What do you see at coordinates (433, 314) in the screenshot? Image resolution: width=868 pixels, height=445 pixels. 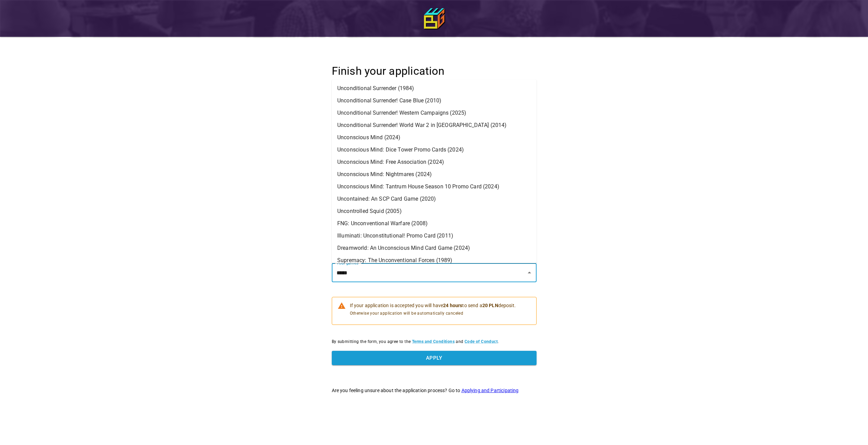 I see `span: Otherwise your application will be automatically canceled` at bounding box center [433, 314].